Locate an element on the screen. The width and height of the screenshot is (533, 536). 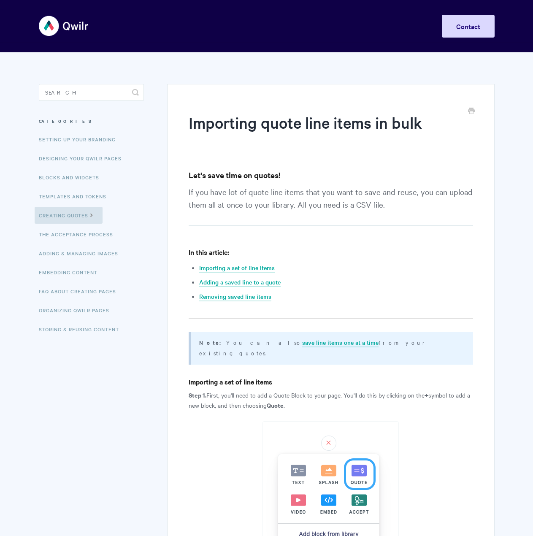
h1: Importing quote line items in bulk is located at coordinates (324, 130).